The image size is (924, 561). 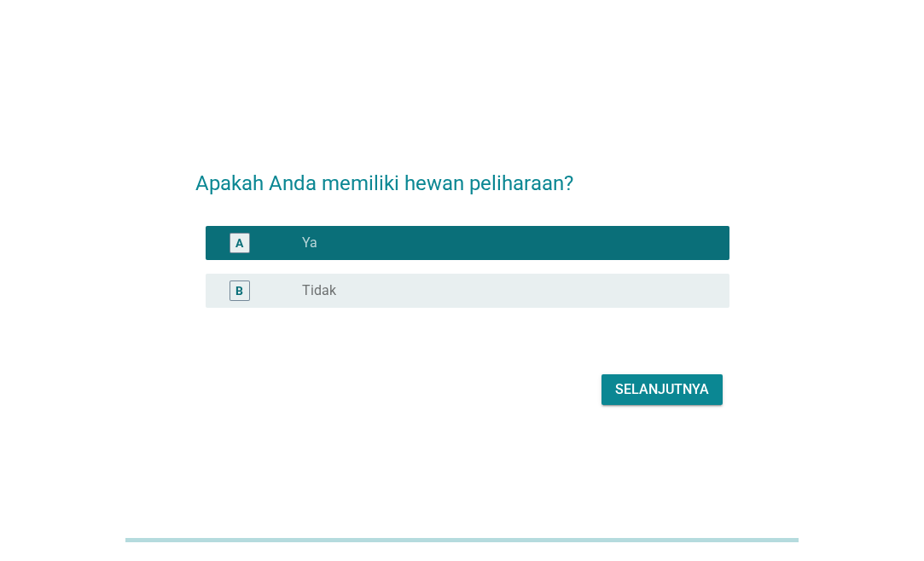 What do you see at coordinates (309, 243) in the screenshot?
I see `label: Ya` at bounding box center [309, 243].